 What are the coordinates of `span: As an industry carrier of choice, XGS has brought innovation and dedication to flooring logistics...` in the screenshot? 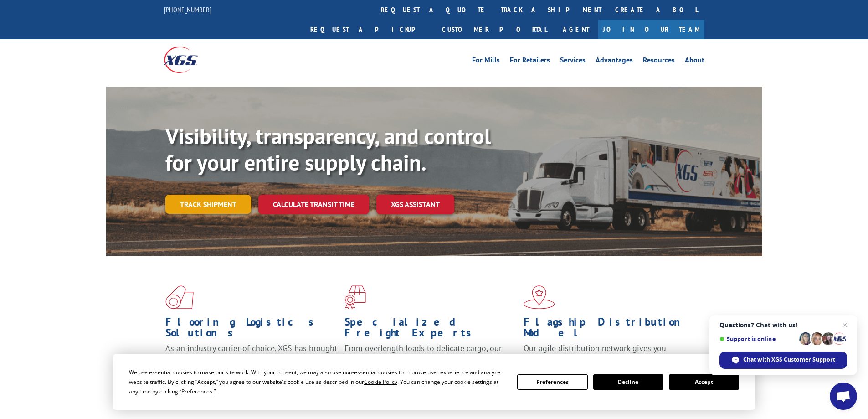 It's located at (251, 359).